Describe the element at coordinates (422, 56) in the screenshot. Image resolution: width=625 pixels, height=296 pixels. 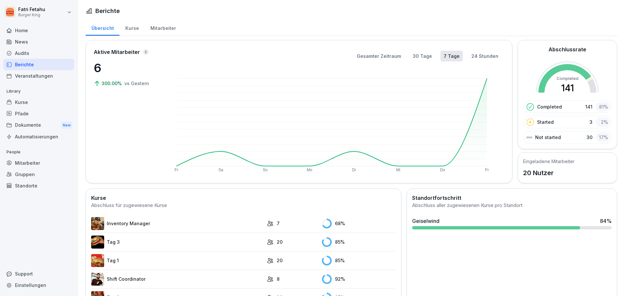
I see `button: 30 Tage` at that location.